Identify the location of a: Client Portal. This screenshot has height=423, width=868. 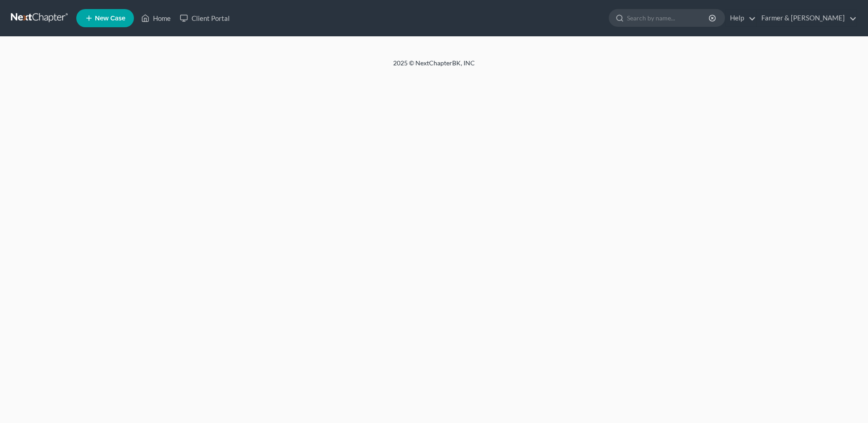
(205, 18).